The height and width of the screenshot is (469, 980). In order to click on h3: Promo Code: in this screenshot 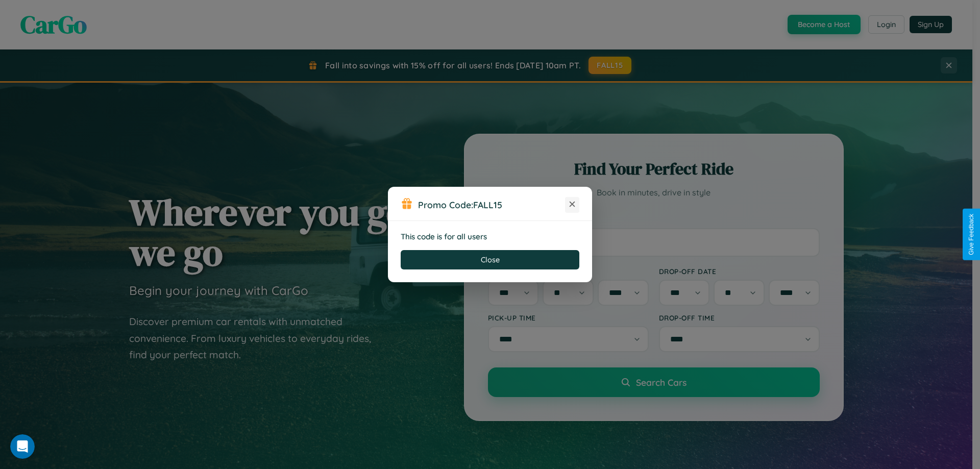, I will do `click(492, 204)`.